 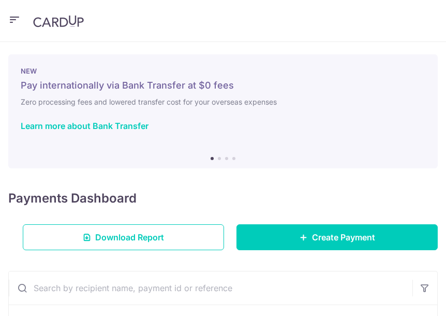 What do you see at coordinates (123, 237) in the screenshot?
I see `a: Download Report` at bounding box center [123, 237].